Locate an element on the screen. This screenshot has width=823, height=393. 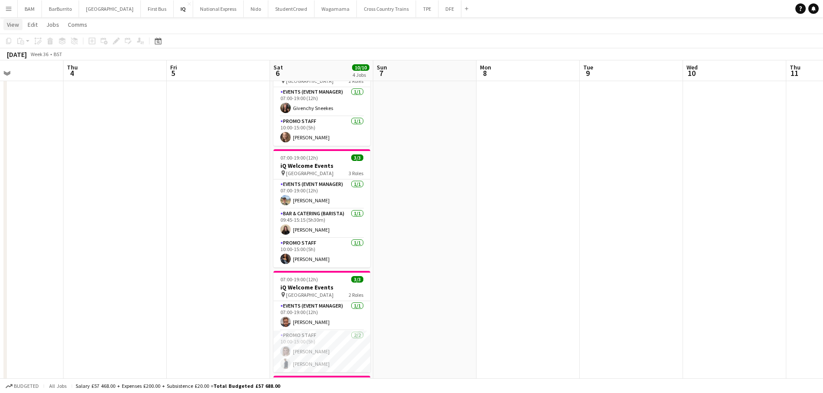
button: Wagamama is located at coordinates (336, 9).